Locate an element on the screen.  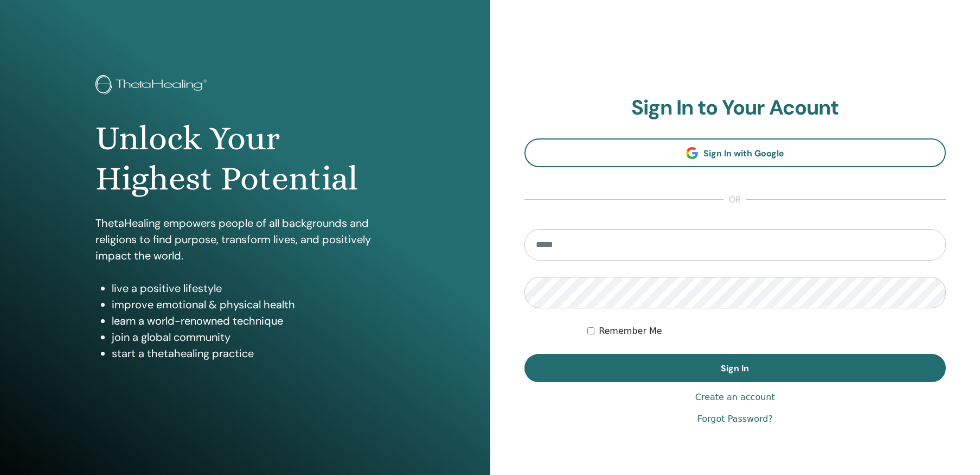
li: improve emotional & physical health is located at coordinates (254, 304).